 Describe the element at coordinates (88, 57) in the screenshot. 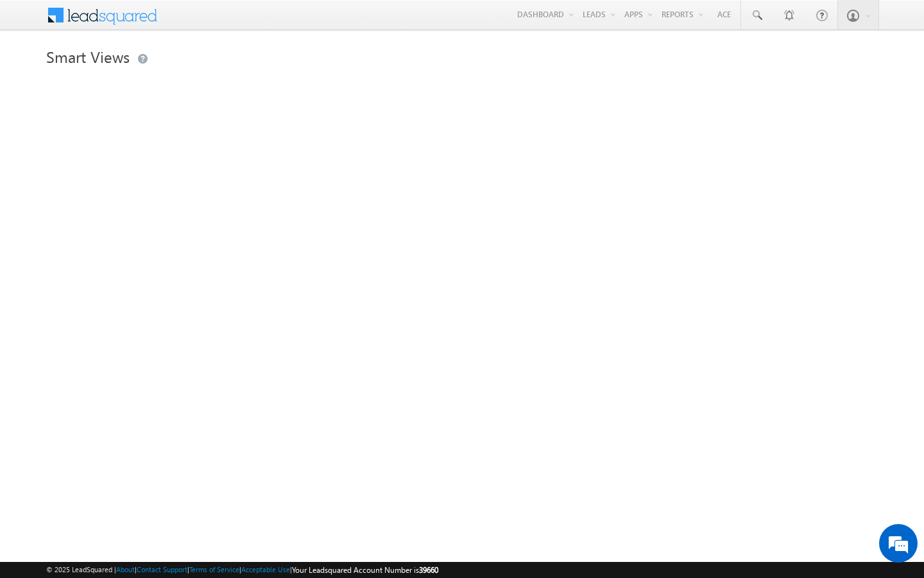

I see `span: Smart Views` at that location.